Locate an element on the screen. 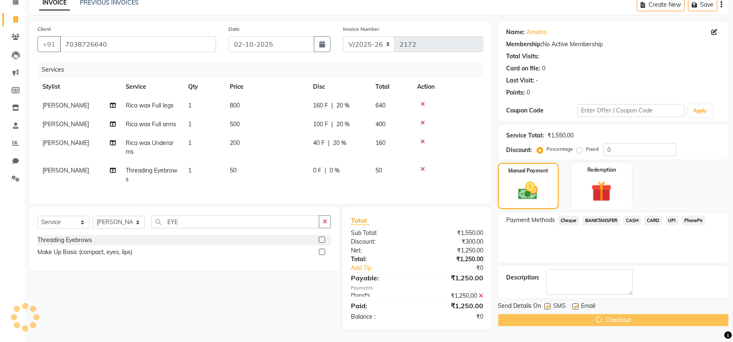 The width and height of the screenshot is (733, 342). th: Total is located at coordinates (391, 87).